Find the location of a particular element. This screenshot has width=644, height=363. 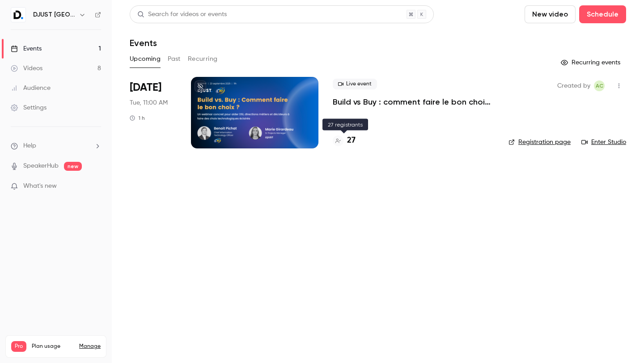

div: Search for videos or events is located at coordinates (182, 14).